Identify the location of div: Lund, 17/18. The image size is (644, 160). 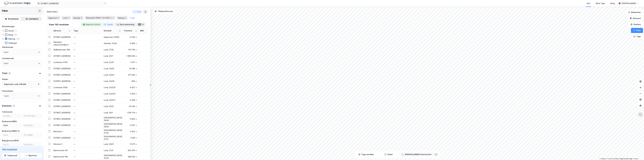
(113, 49).